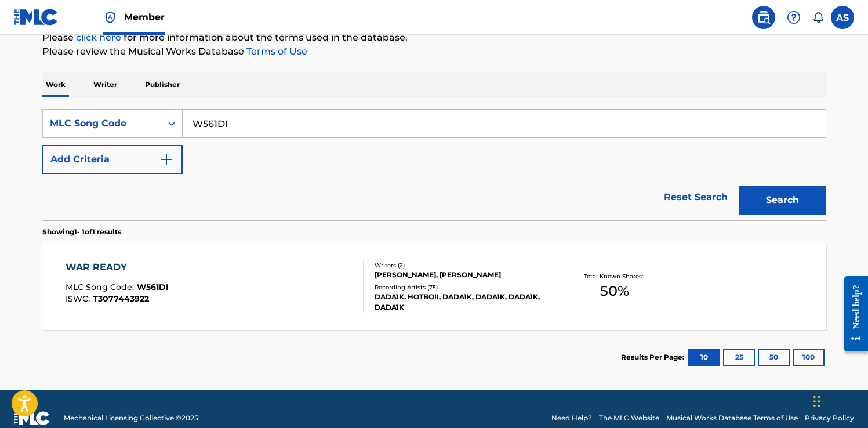 The image size is (868, 428). I want to click on p: Writer, so click(105, 84).